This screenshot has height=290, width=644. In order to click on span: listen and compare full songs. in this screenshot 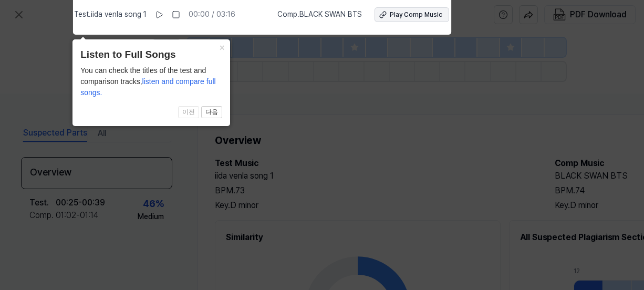, I will do `click(148, 86)`.